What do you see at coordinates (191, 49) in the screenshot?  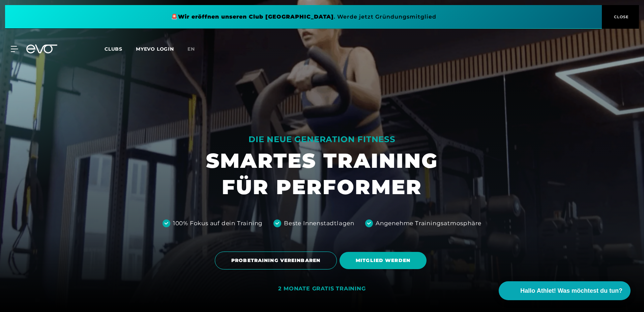 I see `span: en` at bounding box center [191, 49].